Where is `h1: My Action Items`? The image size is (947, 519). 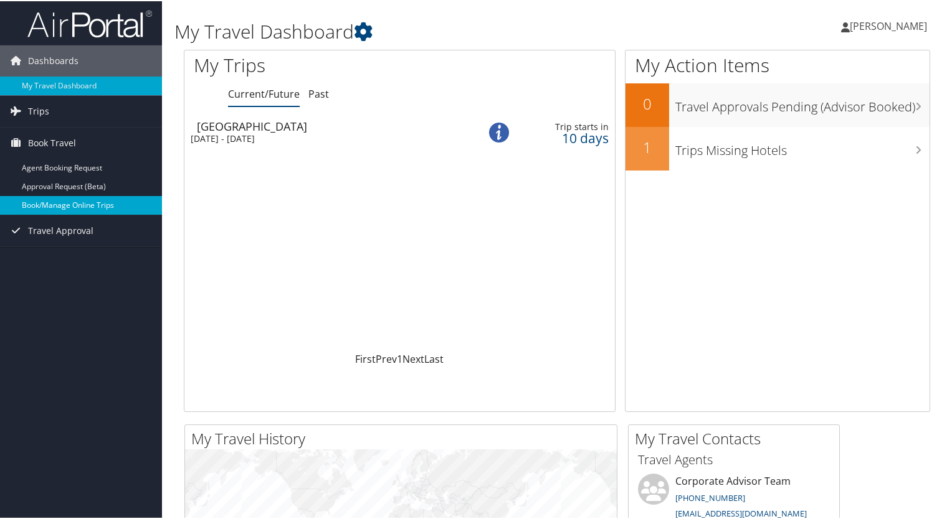
h1: My Action Items is located at coordinates (777, 64).